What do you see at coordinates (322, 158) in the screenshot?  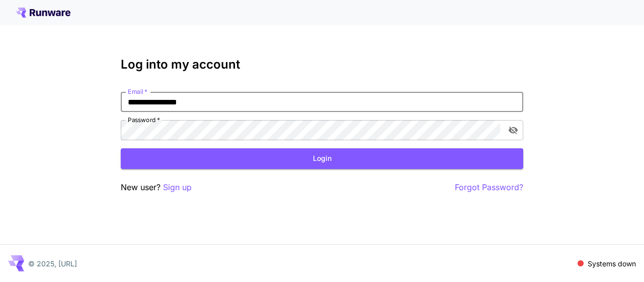 I see `button: Login` at bounding box center [322, 158].